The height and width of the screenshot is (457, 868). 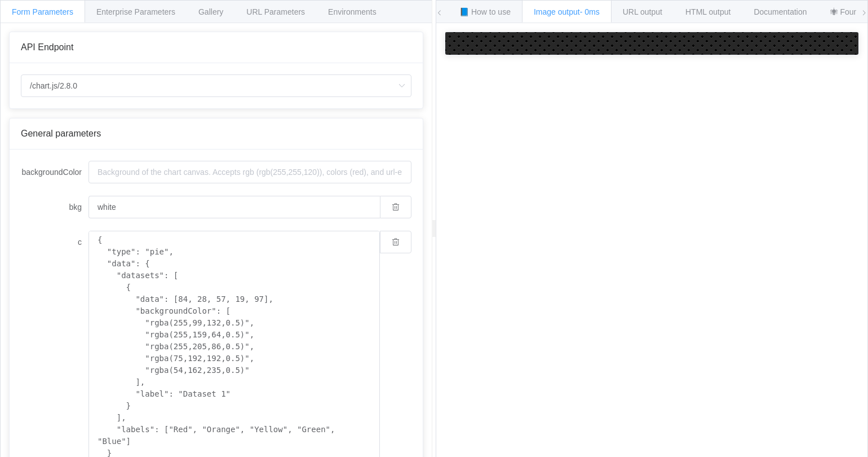 What do you see at coordinates (352, 12) in the screenshot?
I see `span: Environments` at bounding box center [352, 12].